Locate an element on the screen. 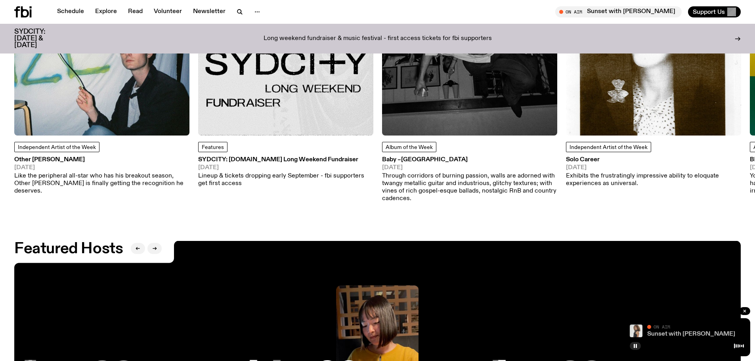 The height and width of the screenshot is (361, 755). p: Lineup & tickets dropping early September - fbi supporters get first access is located at coordinates (286, 180).